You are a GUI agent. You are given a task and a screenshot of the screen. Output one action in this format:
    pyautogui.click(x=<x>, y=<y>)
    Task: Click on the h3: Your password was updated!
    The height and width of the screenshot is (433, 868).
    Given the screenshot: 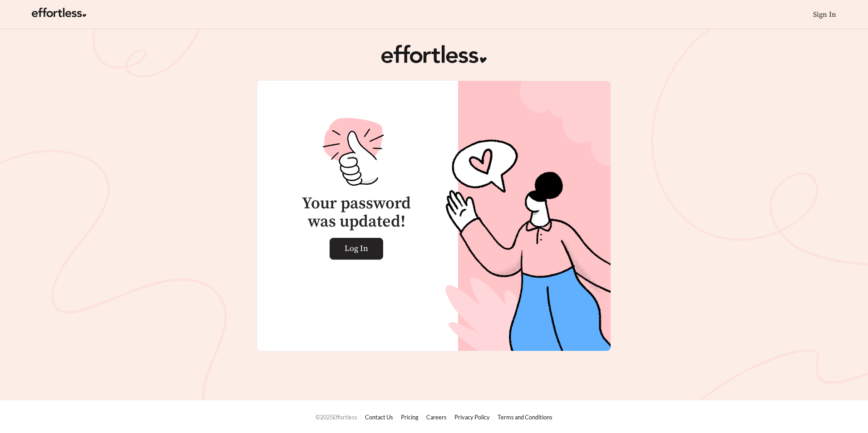 What is the action you would take?
    pyautogui.click(x=357, y=213)
    